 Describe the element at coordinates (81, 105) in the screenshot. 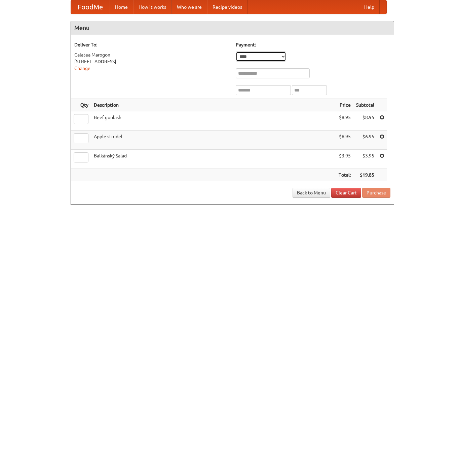

I see `th: Qty` at that location.